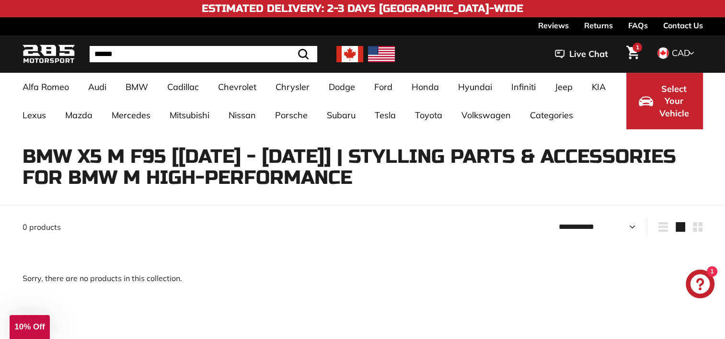 The width and height of the screenshot is (725, 339). Describe the element at coordinates (341, 115) in the screenshot. I see `a: Subaru` at that location.